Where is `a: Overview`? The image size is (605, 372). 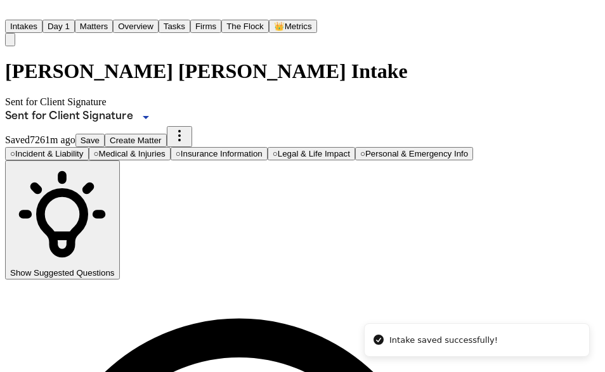
a: Overview is located at coordinates (136, 25).